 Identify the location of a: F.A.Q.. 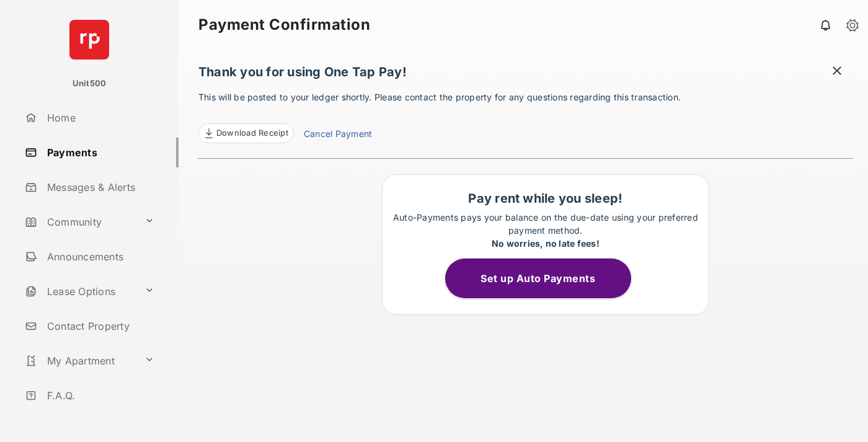
(99, 396).